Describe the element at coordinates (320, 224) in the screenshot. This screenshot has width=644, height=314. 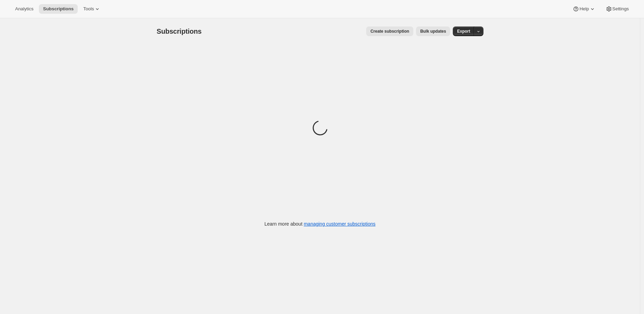
I see `p: Learn more about` at that location.